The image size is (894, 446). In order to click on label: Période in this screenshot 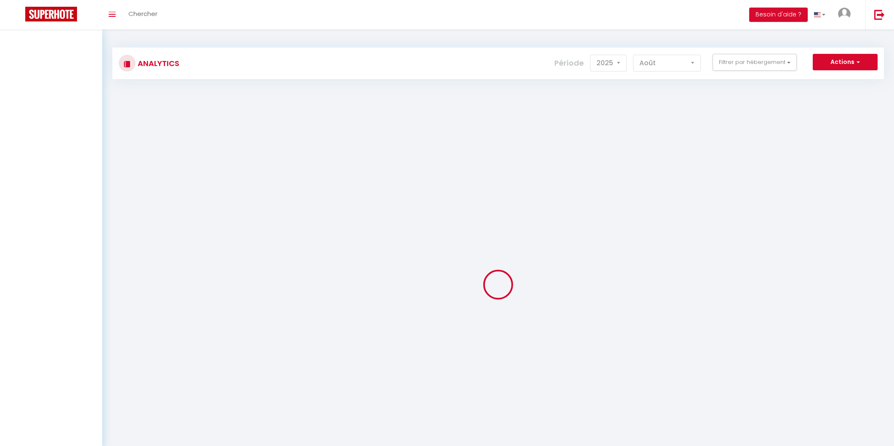, I will do `click(569, 63)`.